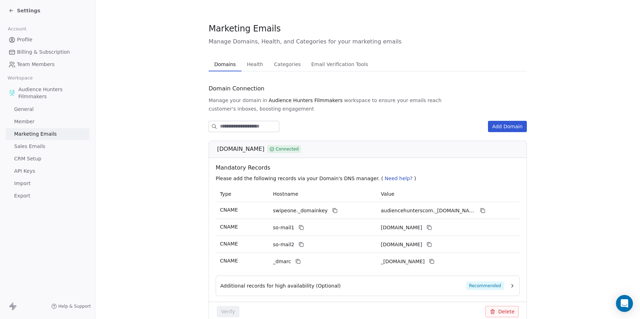 The width and height of the screenshot is (640, 319). Describe the element at coordinates (368, 286) in the screenshot. I see `button: Additional records for high availability (Optional)Recommended` at that location.